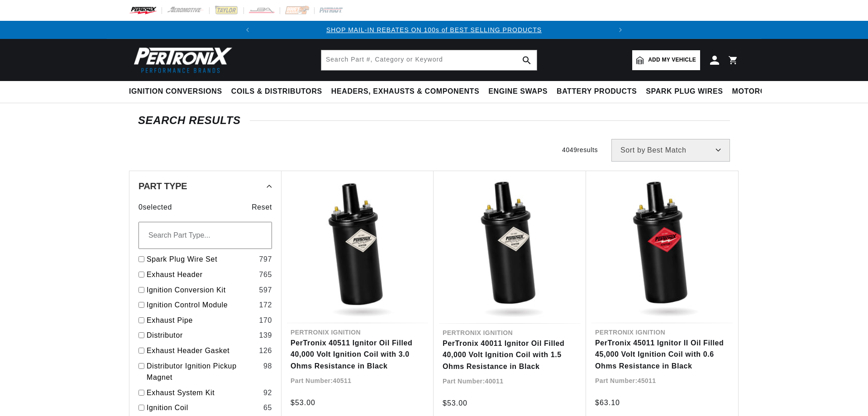  I want to click on a: Ignition Conversion Kit, so click(201, 291).